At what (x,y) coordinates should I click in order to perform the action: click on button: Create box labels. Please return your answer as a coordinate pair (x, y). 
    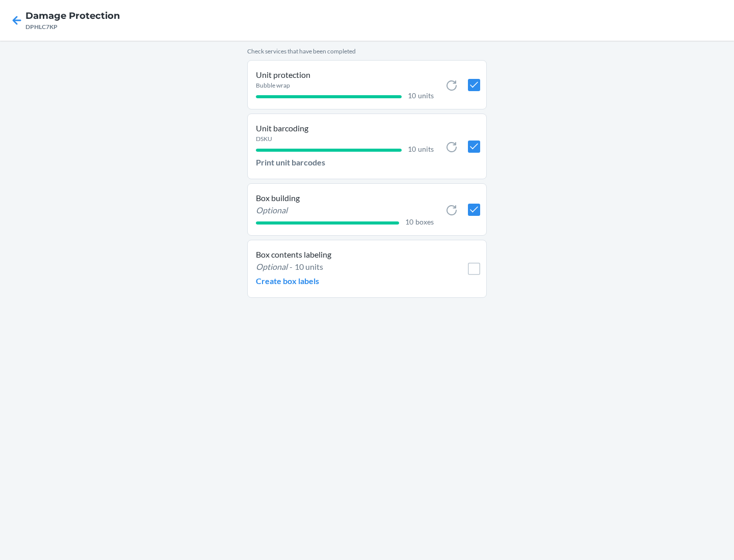
    Looking at the image, I should click on (287, 281).